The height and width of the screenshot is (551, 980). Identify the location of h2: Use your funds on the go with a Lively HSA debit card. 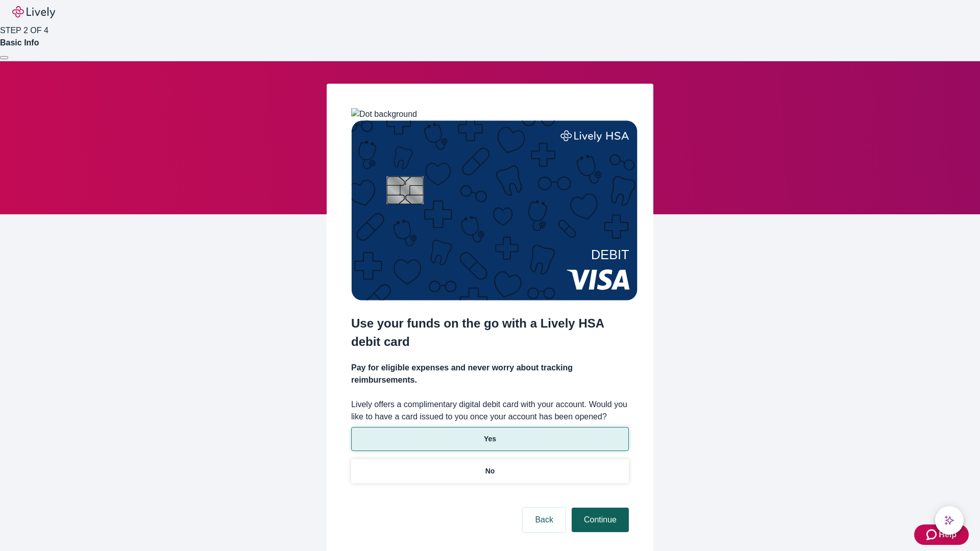
(490, 333).